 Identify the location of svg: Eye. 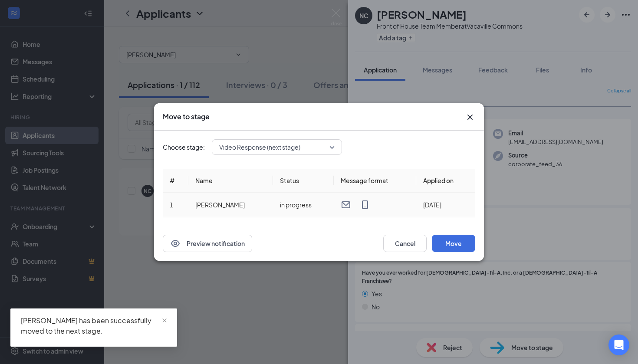
(176, 243).